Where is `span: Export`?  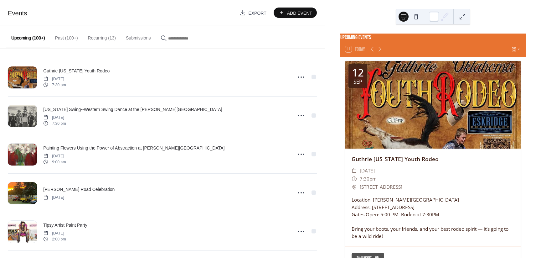
span: Export is located at coordinates (257, 13).